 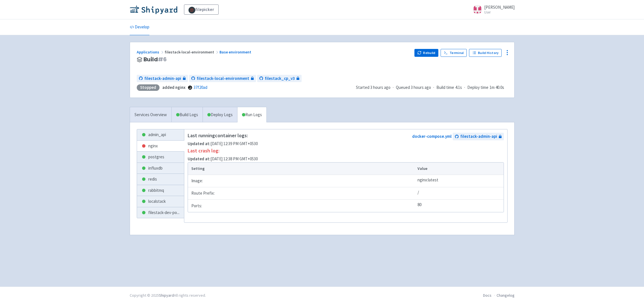 What do you see at coordinates (160, 213) in the screenshot?
I see `a: filestack-dev-po...` at bounding box center [160, 213].